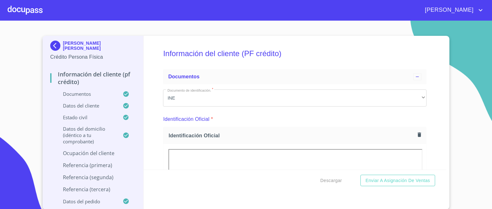 The width and height of the screenshot is (492, 209). I want to click on p: Datos del cliente, so click(86, 106).